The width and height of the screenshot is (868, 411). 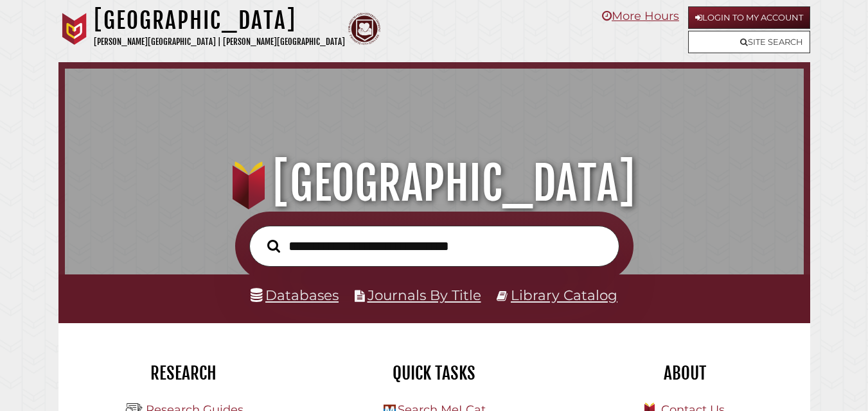 I want to click on a: More Hours, so click(x=641, y=16).